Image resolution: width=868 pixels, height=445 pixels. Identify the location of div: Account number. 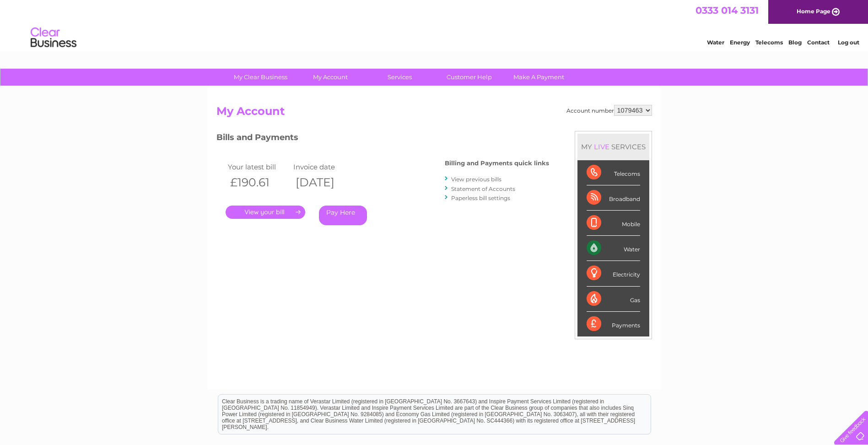
(609, 110).